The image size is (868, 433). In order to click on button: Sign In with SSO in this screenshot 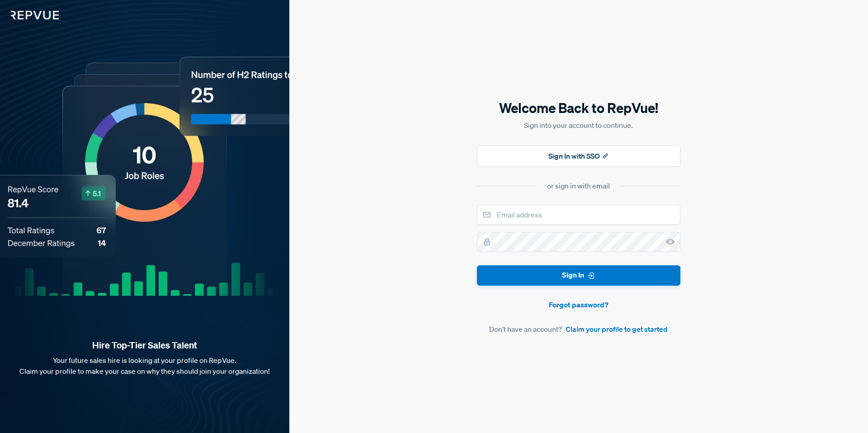, I will do `click(579, 156)`.